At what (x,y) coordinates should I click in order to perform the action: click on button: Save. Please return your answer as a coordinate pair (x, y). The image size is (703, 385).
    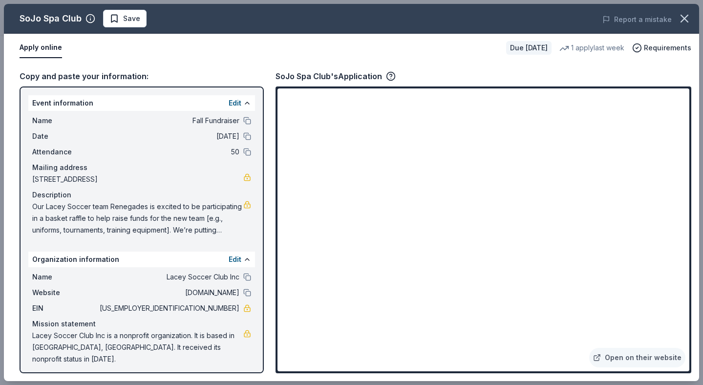
    Looking at the image, I should click on (124, 19).